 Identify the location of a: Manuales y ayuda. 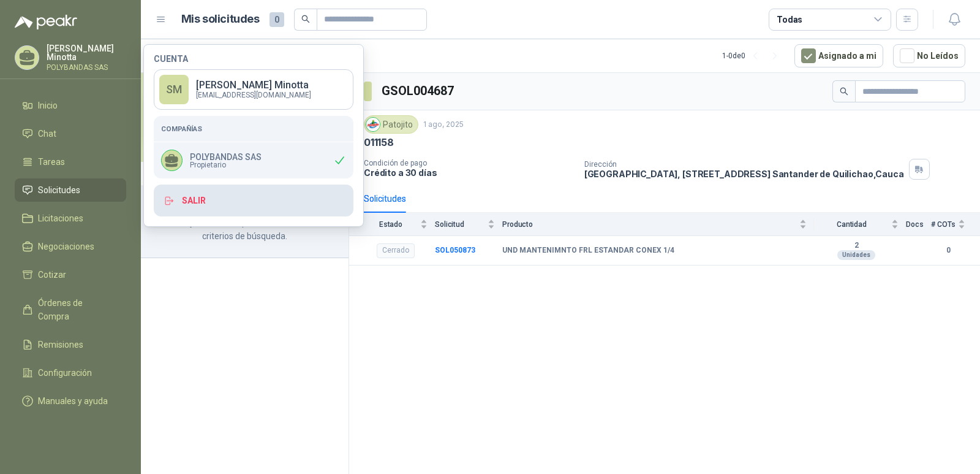
(70, 401).